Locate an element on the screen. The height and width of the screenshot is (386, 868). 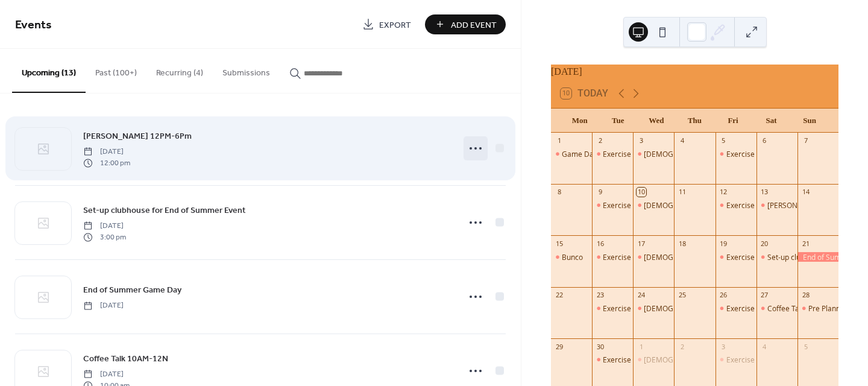
div: 21 is located at coordinates (805, 243).